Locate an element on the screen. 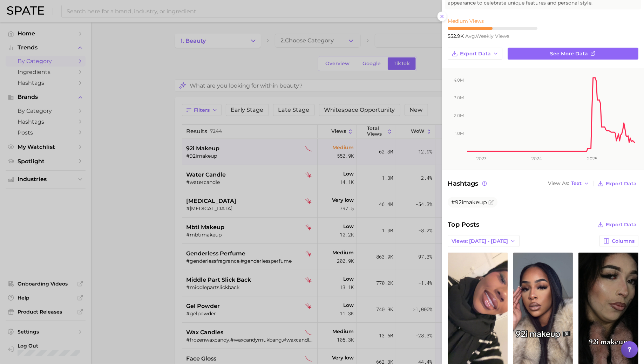 Image resolution: width=644 pixels, height=364 pixels. div: Medium Views is located at coordinates (493, 21).